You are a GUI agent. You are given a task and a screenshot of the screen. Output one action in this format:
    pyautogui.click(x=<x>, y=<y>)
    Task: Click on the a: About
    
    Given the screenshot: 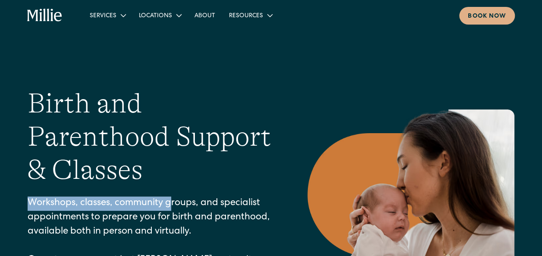 What is the action you would take?
    pyautogui.click(x=205, y=15)
    